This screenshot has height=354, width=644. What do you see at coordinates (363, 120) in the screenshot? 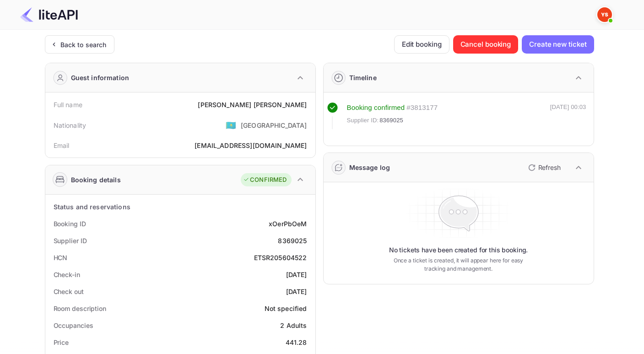
I see `span: Supplier ID:` at bounding box center [363, 120].